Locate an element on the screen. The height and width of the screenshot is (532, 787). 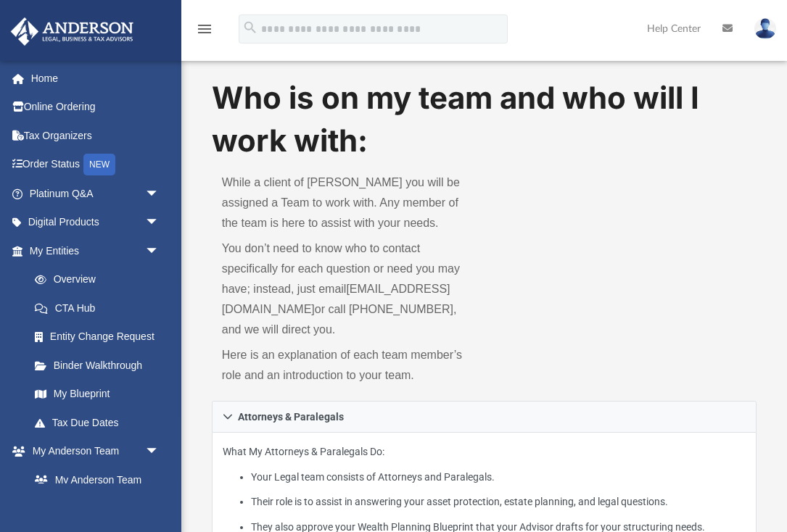
div: NEW is located at coordinates (99, 164).